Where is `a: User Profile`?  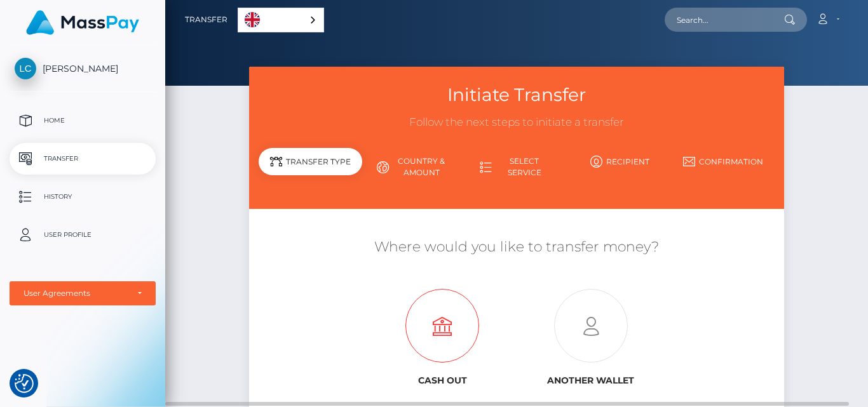 a: User Profile is located at coordinates (83, 235).